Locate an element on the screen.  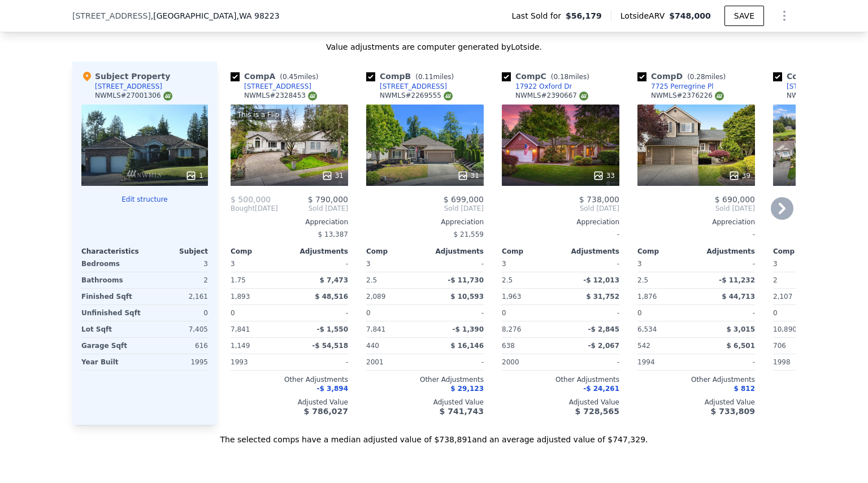
span: -$ 12,013 is located at coordinates (601, 280).